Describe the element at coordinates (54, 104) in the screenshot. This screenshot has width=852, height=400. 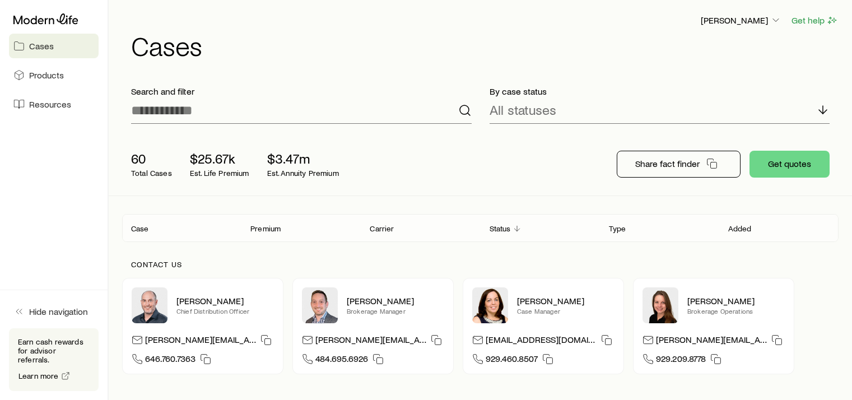
I see `a: Resources` at that location.